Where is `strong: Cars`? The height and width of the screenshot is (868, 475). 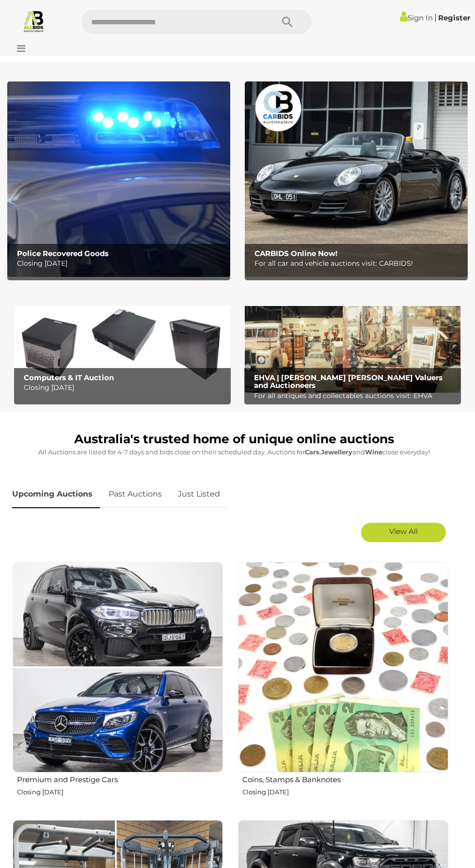
strong: Cars is located at coordinates (312, 452).